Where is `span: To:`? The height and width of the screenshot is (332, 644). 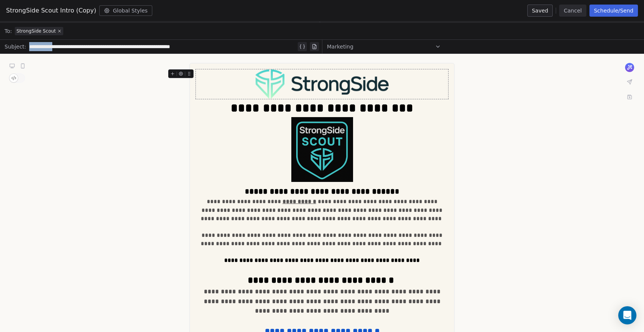
span: To: is located at coordinates (8, 31).